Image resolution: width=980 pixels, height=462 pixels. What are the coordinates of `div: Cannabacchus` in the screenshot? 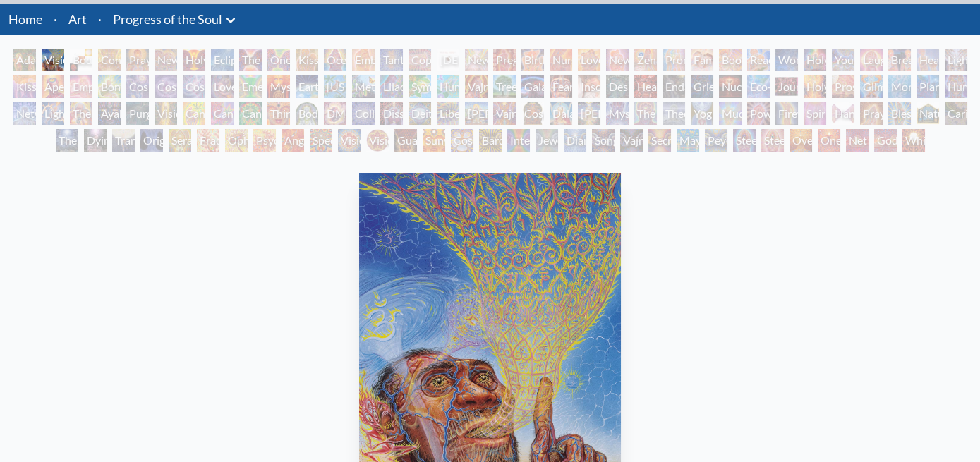 It's located at (251, 114).